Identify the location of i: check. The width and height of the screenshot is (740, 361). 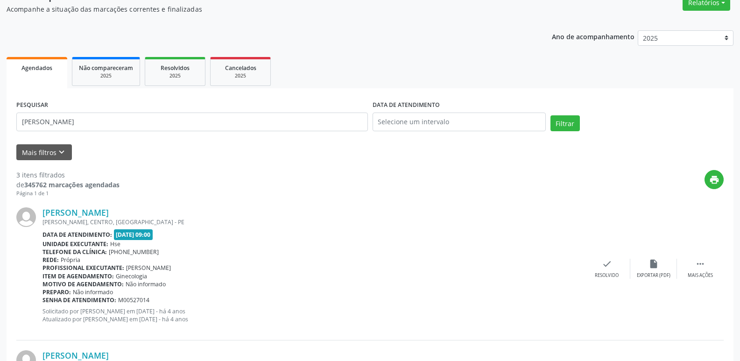
(607, 264).